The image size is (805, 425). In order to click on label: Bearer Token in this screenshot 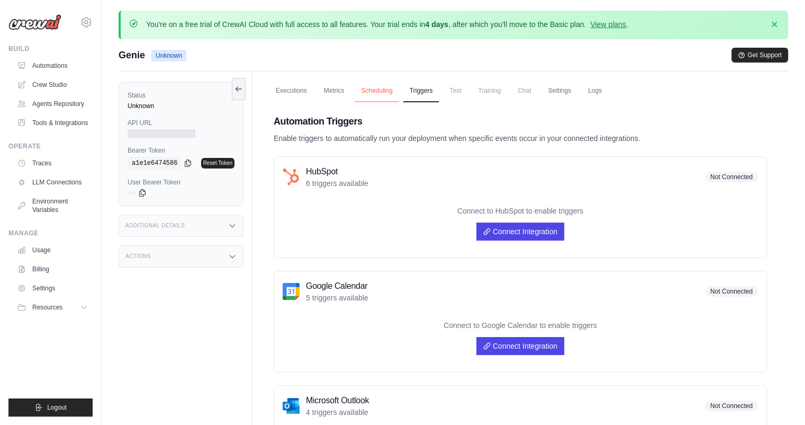, I will do `click(181, 150)`.